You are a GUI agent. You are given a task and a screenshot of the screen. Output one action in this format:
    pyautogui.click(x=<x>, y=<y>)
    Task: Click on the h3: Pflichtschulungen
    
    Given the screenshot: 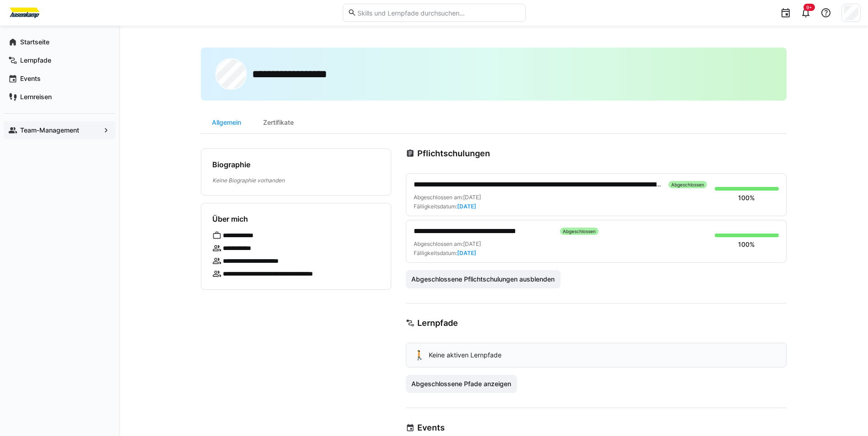 What is the action you would take?
    pyautogui.click(x=453, y=154)
    